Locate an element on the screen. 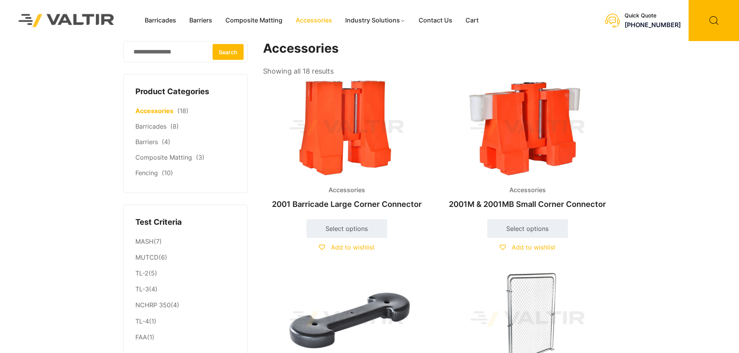 This screenshot has height=353, width=739. h1: Accessories is located at coordinates (438, 48).